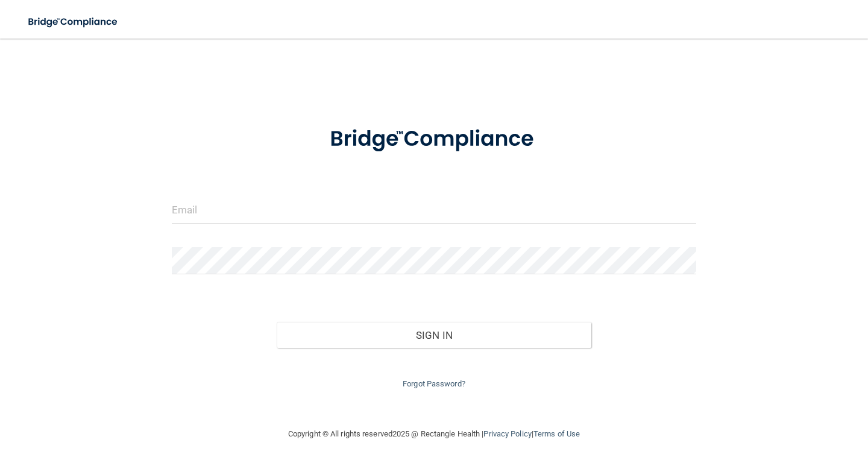  I want to click on a: Privacy Policy, so click(507, 433).